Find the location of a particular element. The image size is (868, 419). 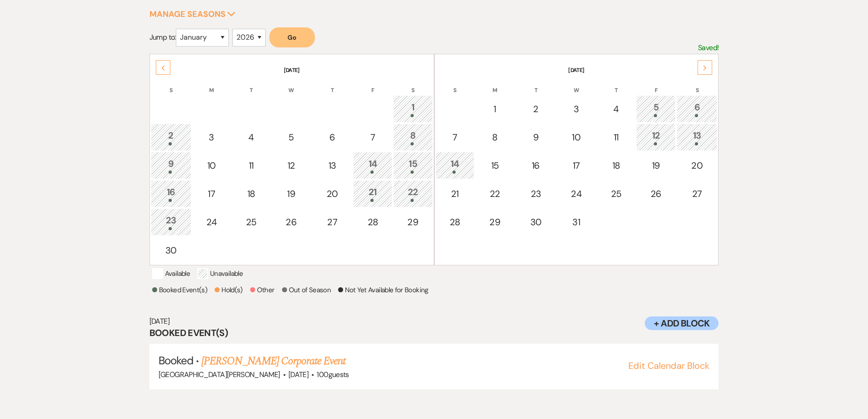

button: Go is located at coordinates (292, 37).